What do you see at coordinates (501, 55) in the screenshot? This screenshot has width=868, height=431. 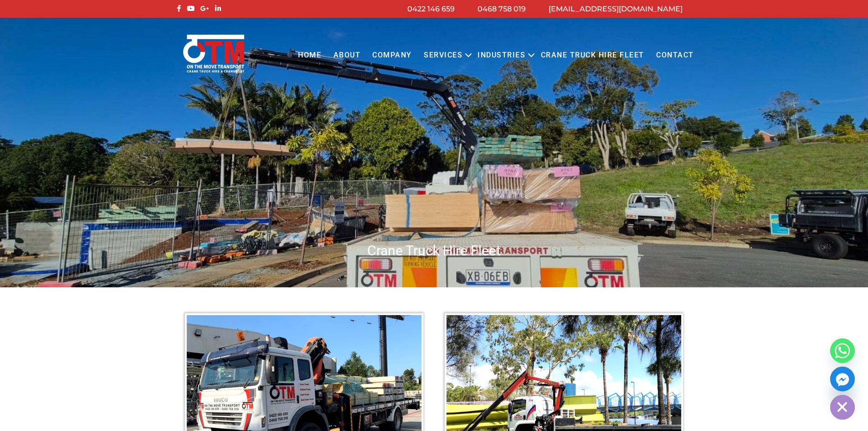 I see `a: Industries` at bounding box center [501, 55].